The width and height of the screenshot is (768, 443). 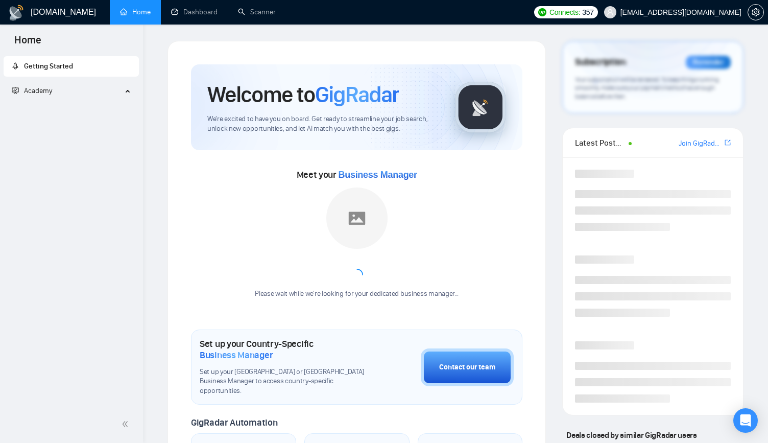 I want to click on span: export, so click(x=727, y=142).